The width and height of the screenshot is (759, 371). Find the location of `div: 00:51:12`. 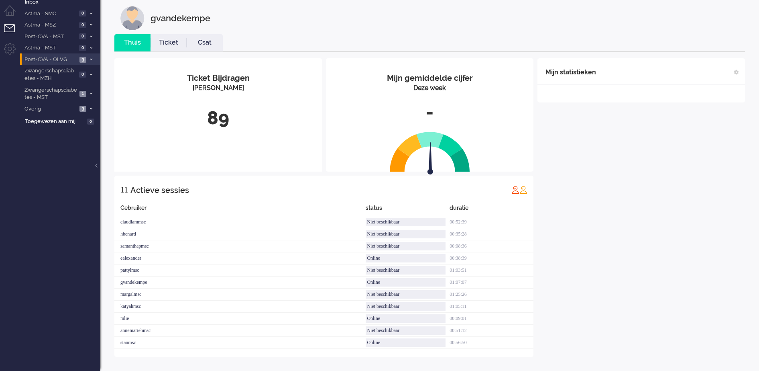

div: 00:51:12 is located at coordinates (491, 330).